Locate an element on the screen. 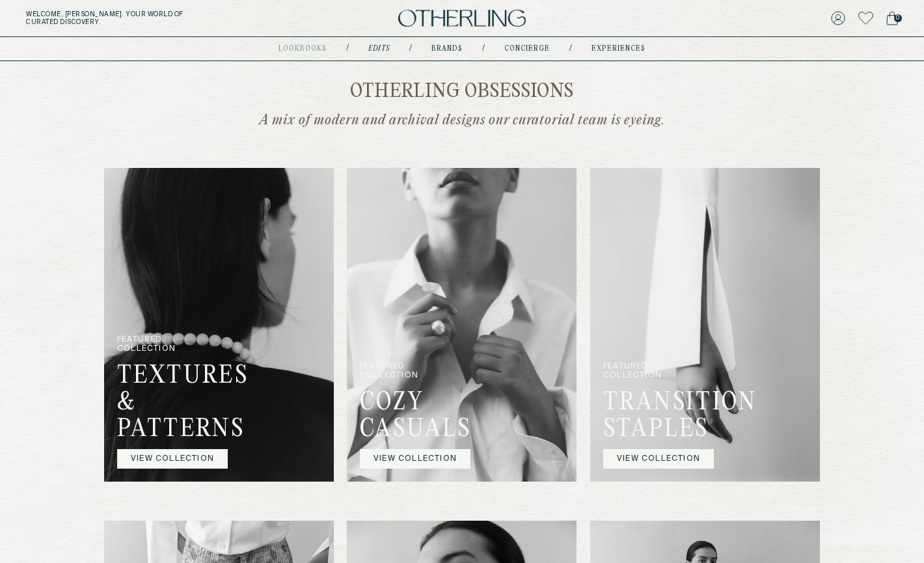  a: experiences is located at coordinates (618, 49).